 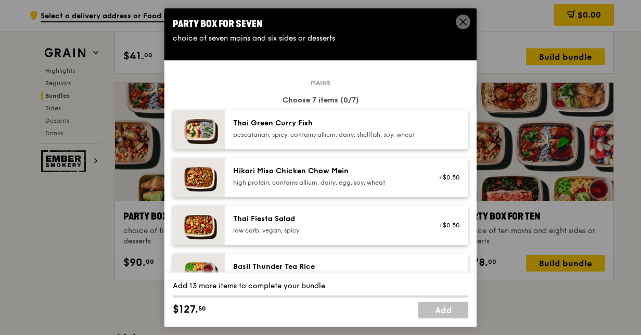 What do you see at coordinates (202, 309) in the screenshot?
I see `span: 50` at bounding box center [202, 309].